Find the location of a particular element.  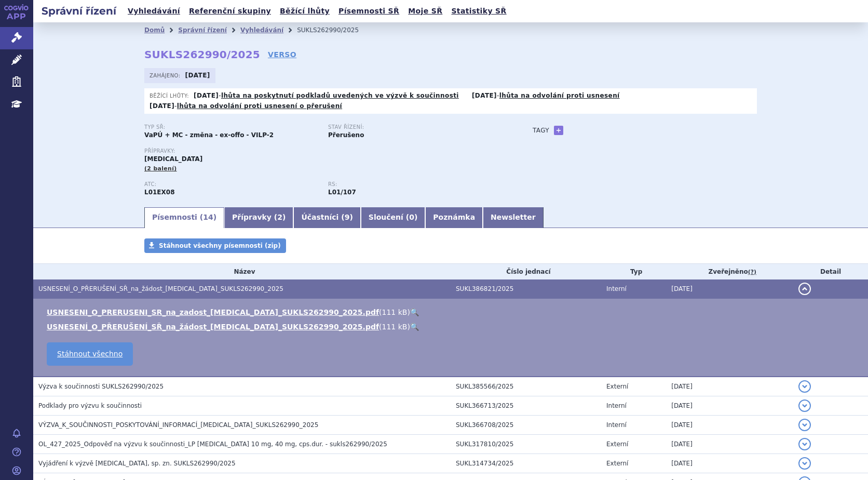

a: Referenční skupiny is located at coordinates (230, 11).